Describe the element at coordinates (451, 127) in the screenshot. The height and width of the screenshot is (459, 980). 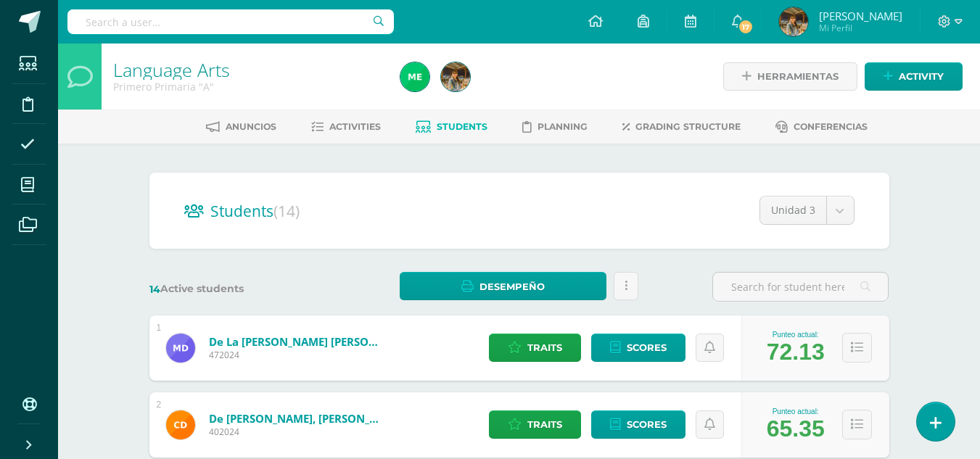
I see `a: Students` at that location.